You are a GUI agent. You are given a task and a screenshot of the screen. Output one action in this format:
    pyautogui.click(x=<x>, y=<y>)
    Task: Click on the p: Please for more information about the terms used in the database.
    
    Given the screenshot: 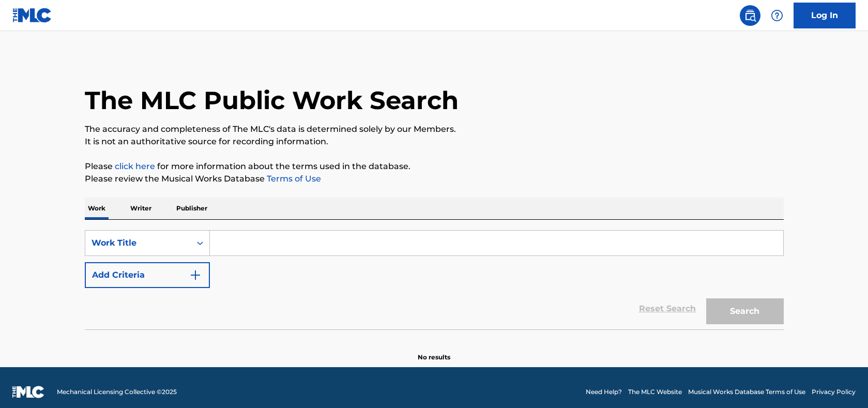 What is the action you would take?
    pyautogui.click(x=434, y=166)
    